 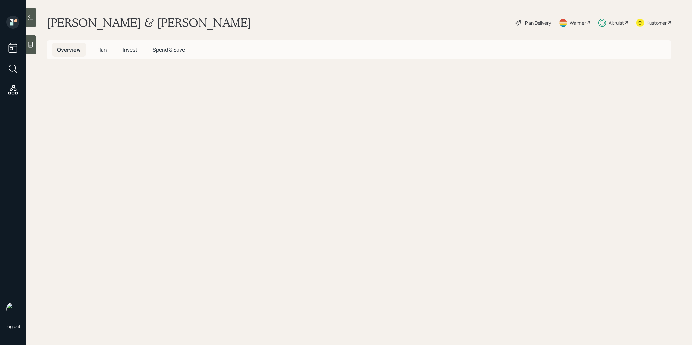 I want to click on div: Plan Delivery, so click(x=538, y=23).